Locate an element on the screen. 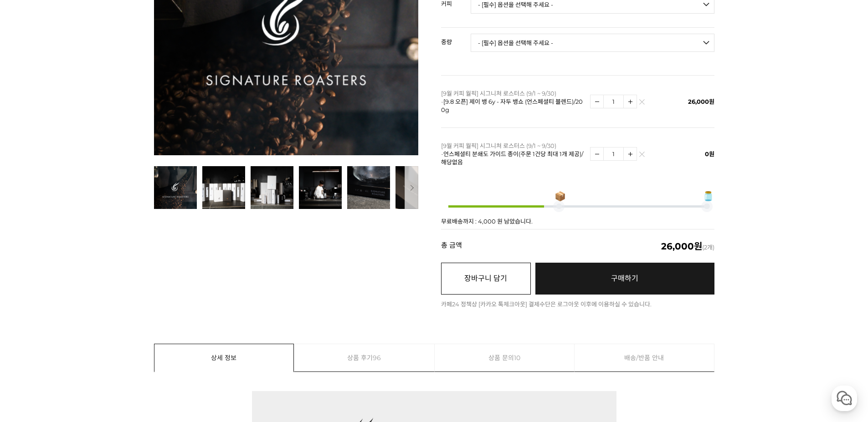 The image size is (868, 422). a: 홈 is located at coordinates (31, 300).